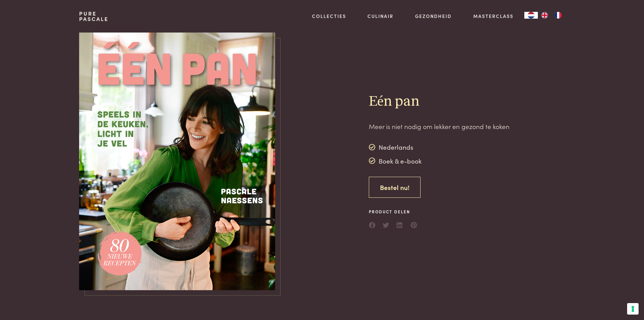 This screenshot has height=320, width=644. Describe the element at coordinates (94, 16) in the screenshot. I see `a: PurePascale` at that location.